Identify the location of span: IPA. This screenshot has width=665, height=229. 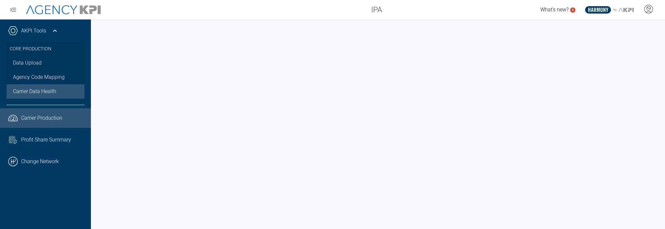
(377, 10).